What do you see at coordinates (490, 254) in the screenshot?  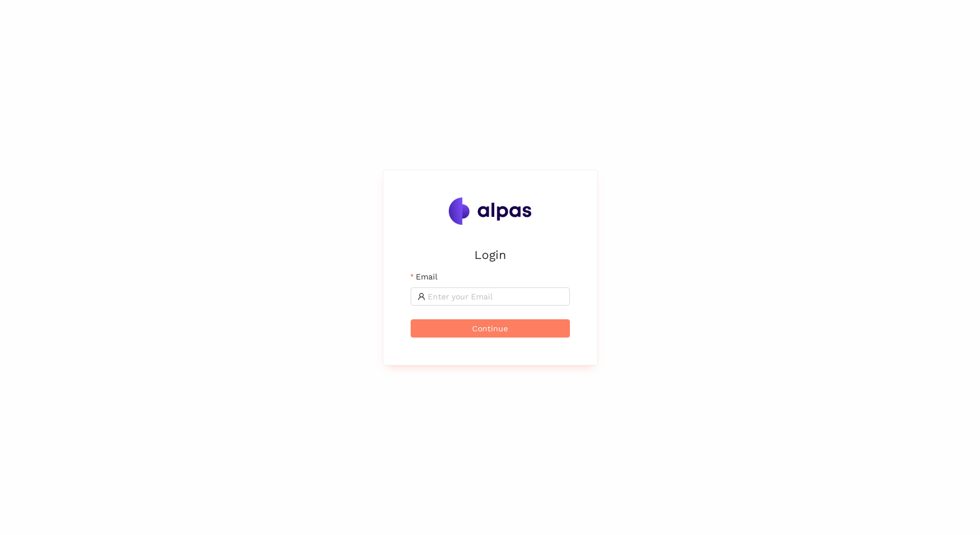 I see `h2: Login` at bounding box center [490, 254].